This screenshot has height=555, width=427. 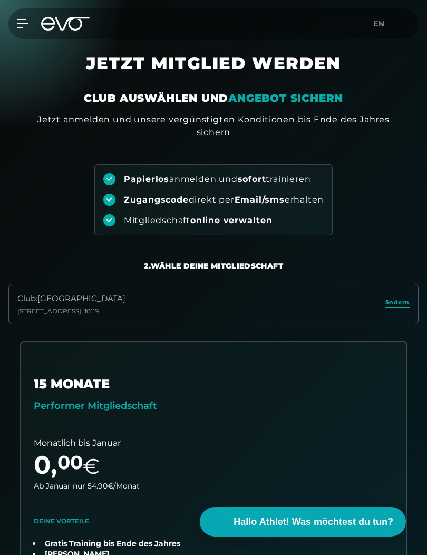 I want to click on div: Mitgliedschaft, so click(x=198, y=221).